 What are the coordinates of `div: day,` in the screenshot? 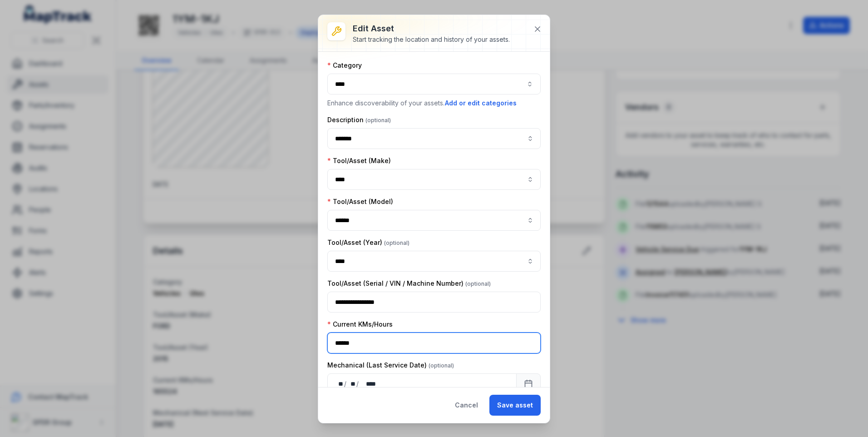 It's located at (340, 384).